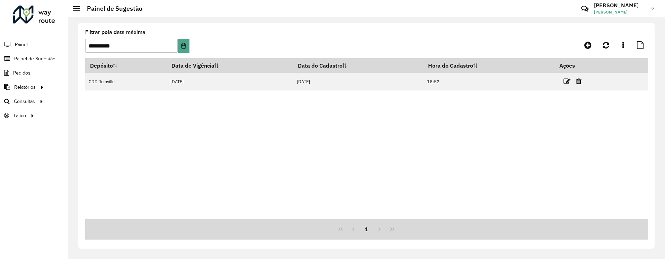 This screenshot has width=665, height=259. What do you see at coordinates (489, 81) in the screenshot?
I see `td: 18:52` at bounding box center [489, 81].